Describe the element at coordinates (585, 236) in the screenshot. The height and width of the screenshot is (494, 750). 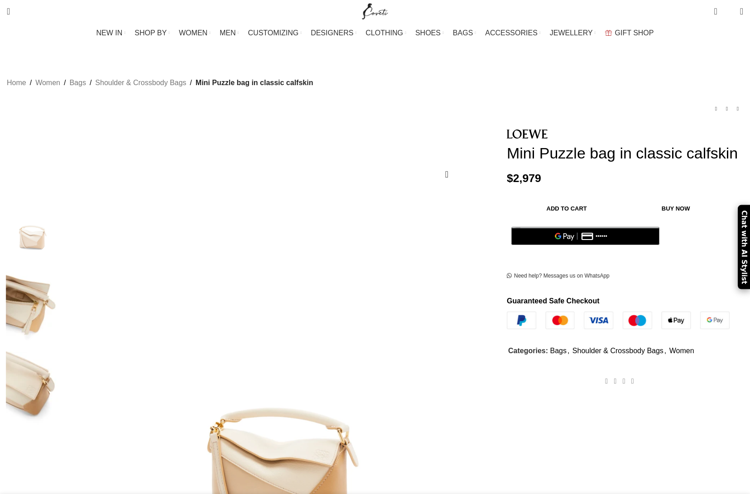
I see `button: Pay with GPay` at that location.